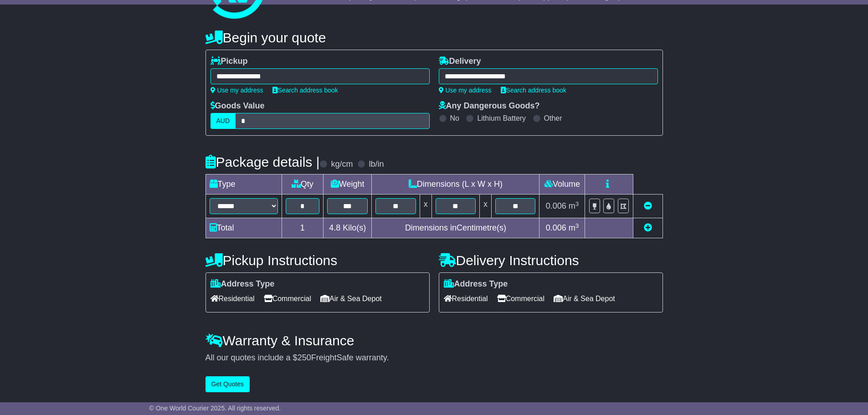  Describe the element at coordinates (348, 228) in the screenshot. I see `td: Kilo(s)` at that location.